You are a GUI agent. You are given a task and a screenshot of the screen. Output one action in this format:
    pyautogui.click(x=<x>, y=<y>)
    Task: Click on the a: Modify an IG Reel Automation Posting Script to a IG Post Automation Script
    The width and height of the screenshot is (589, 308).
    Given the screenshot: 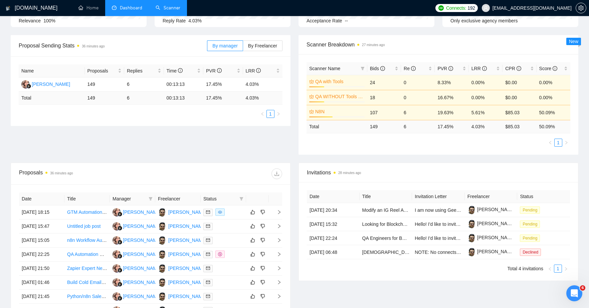 What is the action you would take?
    pyautogui.click(x=440, y=210)
    